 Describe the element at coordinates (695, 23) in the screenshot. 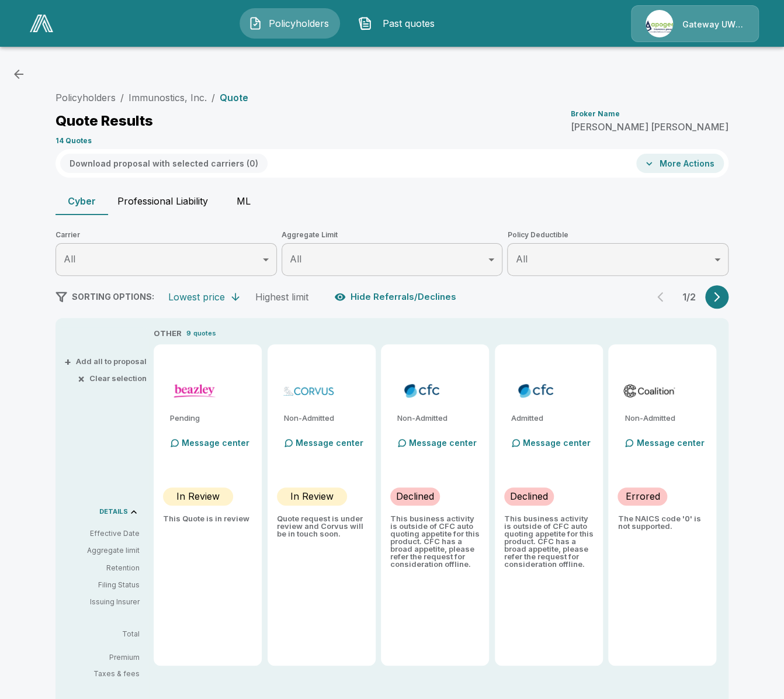

I see `a: Agency IconGateway UW dba Apogee` at that location.